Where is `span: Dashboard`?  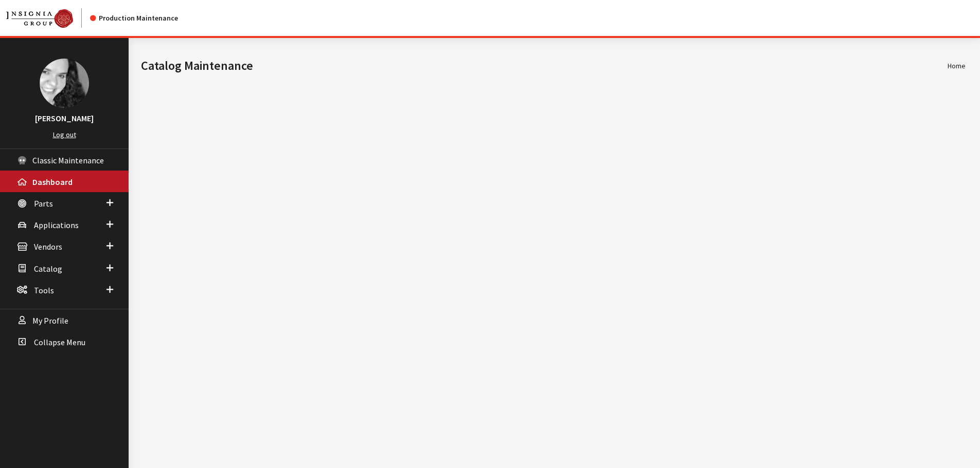 span: Dashboard is located at coordinates (53, 182).